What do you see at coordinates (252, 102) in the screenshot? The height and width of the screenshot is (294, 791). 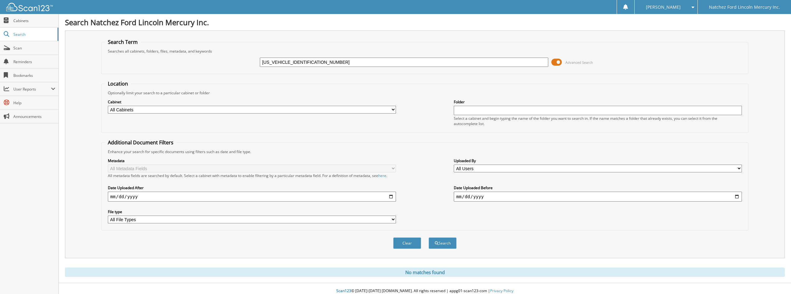 I see `label: Cabinet` at bounding box center [252, 102].